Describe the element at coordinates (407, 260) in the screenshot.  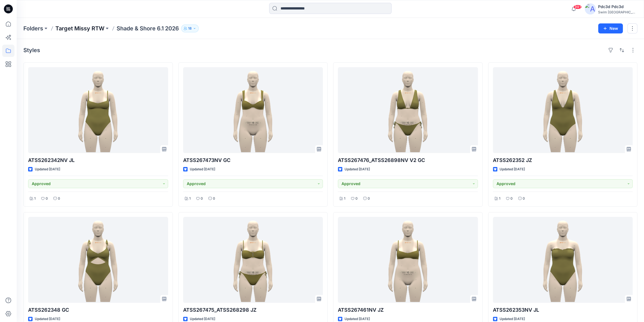
I see `a: ATSS267461NV JZ` at that location.